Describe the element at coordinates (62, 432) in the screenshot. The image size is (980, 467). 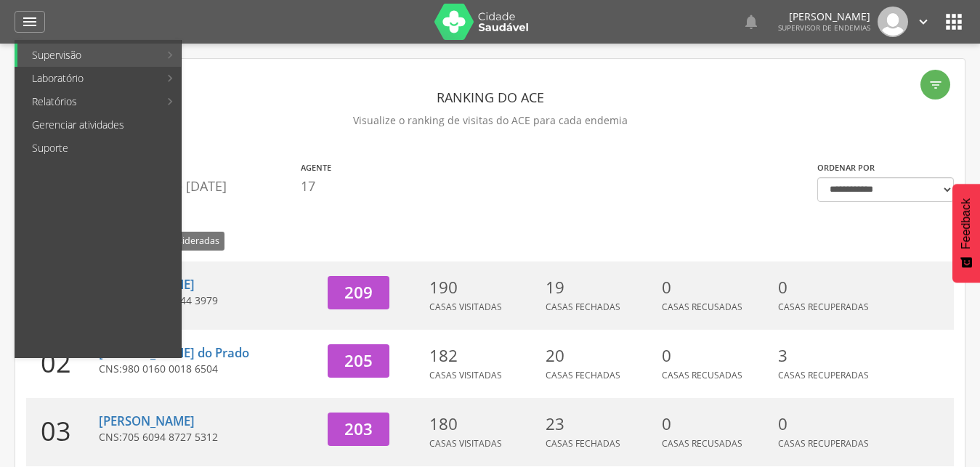
I see `div: 03` at that location.